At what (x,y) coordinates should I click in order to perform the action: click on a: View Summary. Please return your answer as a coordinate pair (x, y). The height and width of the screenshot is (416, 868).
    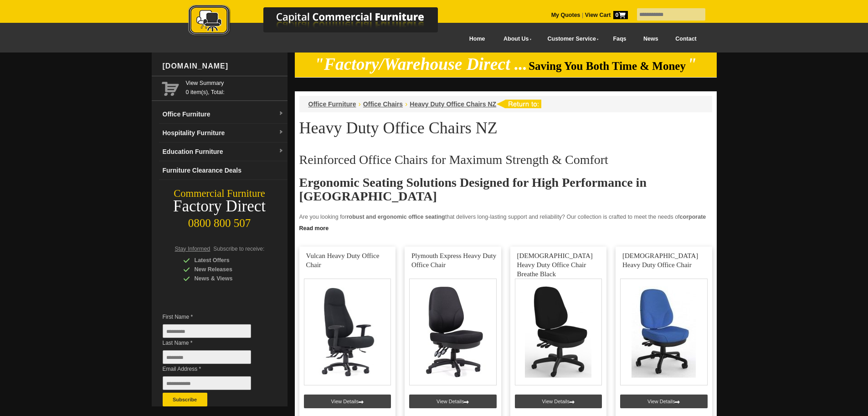
    Looking at the image, I should click on (235, 83).